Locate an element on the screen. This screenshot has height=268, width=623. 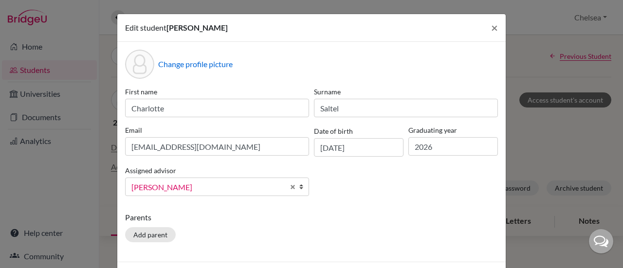
span: Help is located at coordinates (32, 11).